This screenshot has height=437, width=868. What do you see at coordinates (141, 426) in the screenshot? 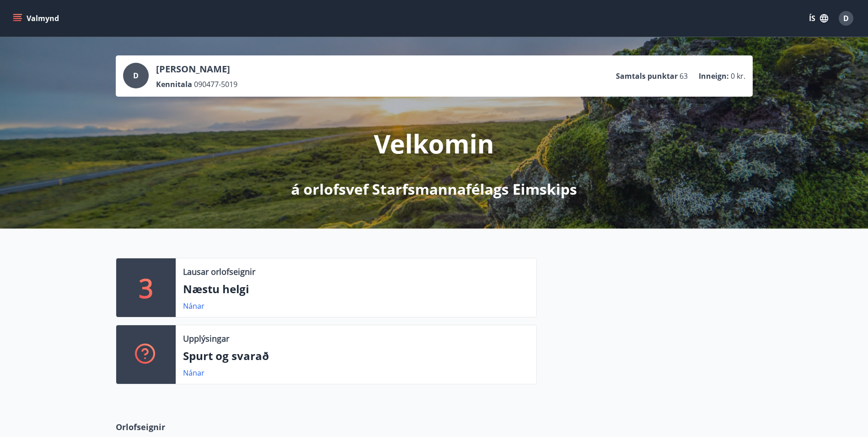
I see `span: Orlofseignir` at bounding box center [141, 426].